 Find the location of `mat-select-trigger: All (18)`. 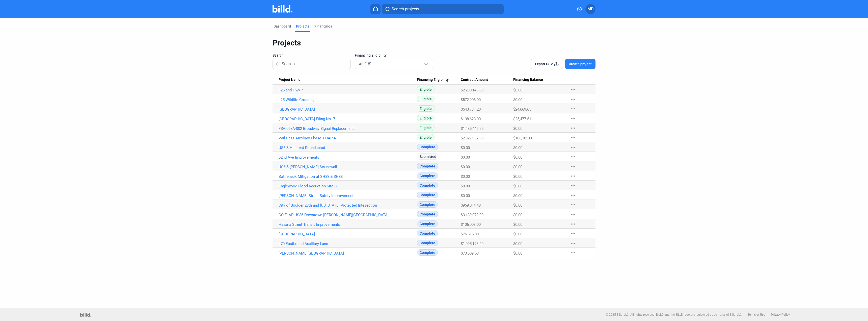

mat-select-trigger: All (18) is located at coordinates (365, 63).